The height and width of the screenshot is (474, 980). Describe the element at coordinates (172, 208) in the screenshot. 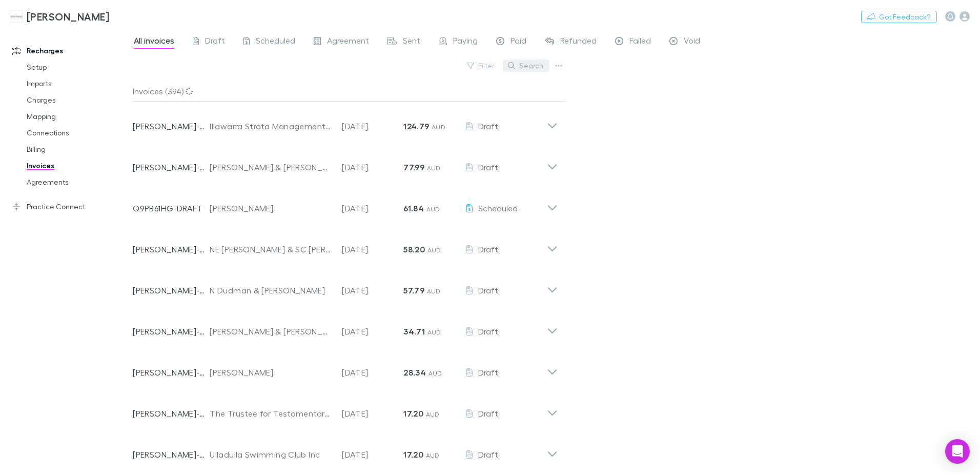

I see `p: Q9PB61HG-DRAFT` at that location.